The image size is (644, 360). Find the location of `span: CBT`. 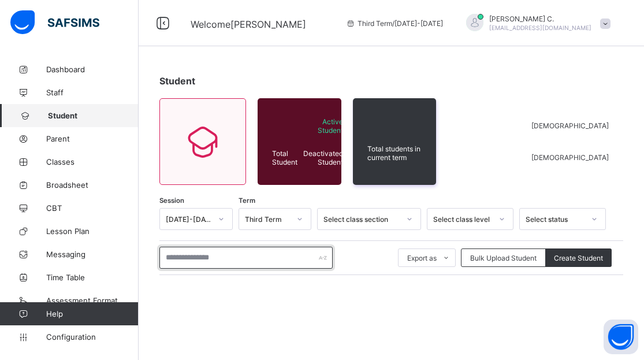

span: CBT is located at coordinates (92, 208).